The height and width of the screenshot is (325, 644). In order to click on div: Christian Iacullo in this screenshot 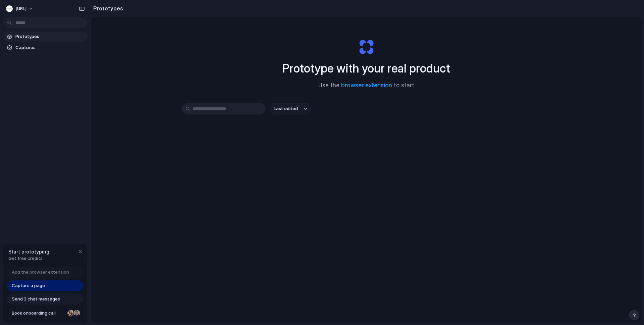, I will do `click(77, 313)`.